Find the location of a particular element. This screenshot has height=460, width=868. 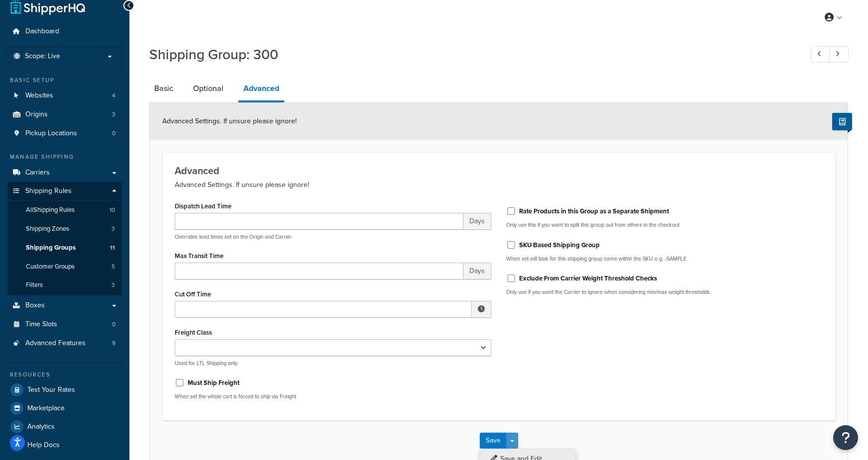

span: Help Docs is located at coordinates (43, 445).